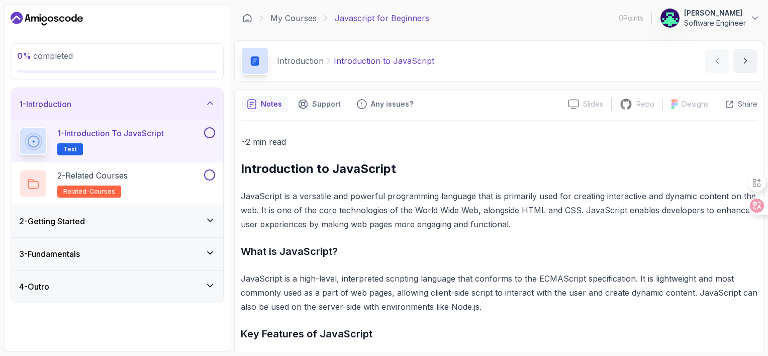  Describe the element at coordinates (52, 221) in the screenshot. I see `h3: 2 - Getting Started` at that location.